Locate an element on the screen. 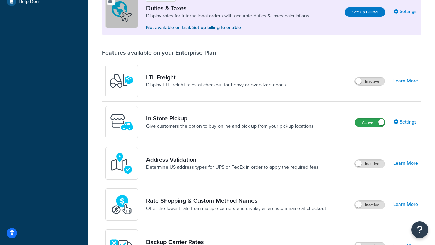 This screenshot has width=435, height=245. div: Features available on your Enterprise Plan is located at coordinates (159, 53).